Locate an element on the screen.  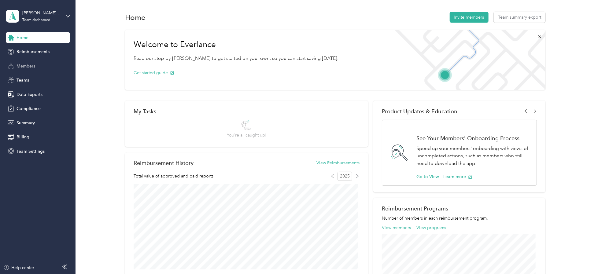
h1: Welcome to Everlance is located at coordinates (236, 45).